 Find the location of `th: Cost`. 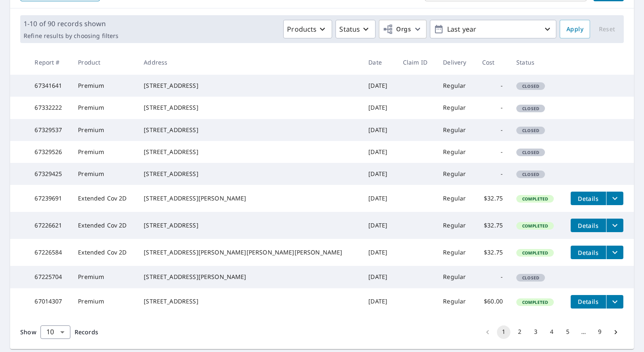

th: Cost is located at coordinates (492, 62).